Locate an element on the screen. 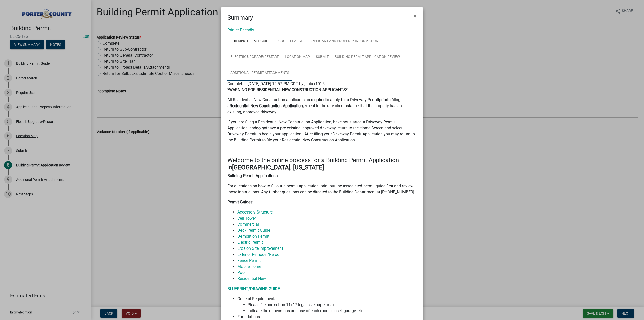 This screenshot has width=644, height=320. strong: Building Permit Applications is located at coordinates (253, 176).